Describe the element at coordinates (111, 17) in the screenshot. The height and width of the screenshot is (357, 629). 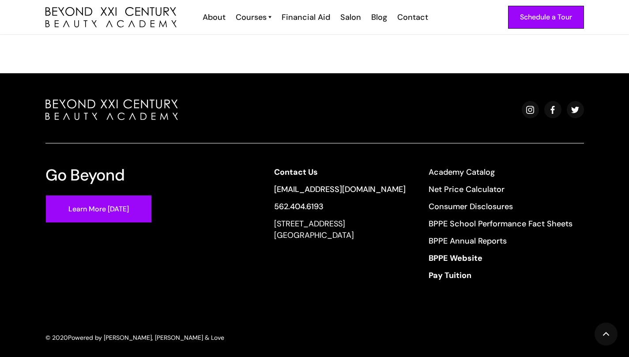
I see `img: beyond 21st century beauty academy logo` at that location.